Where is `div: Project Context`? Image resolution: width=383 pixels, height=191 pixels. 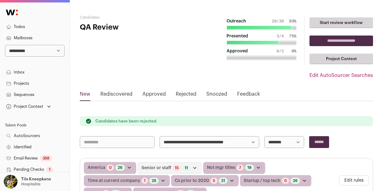 div: Project Context is located at coordinates (24, 107).